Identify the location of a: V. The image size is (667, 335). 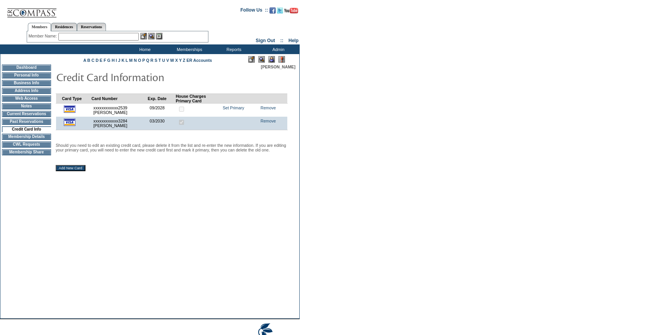
(167, 60).